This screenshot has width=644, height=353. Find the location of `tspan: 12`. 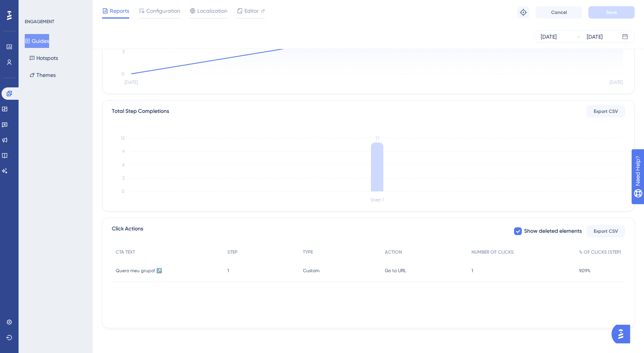

tspan: 12 is located at coordinates (122, 138).